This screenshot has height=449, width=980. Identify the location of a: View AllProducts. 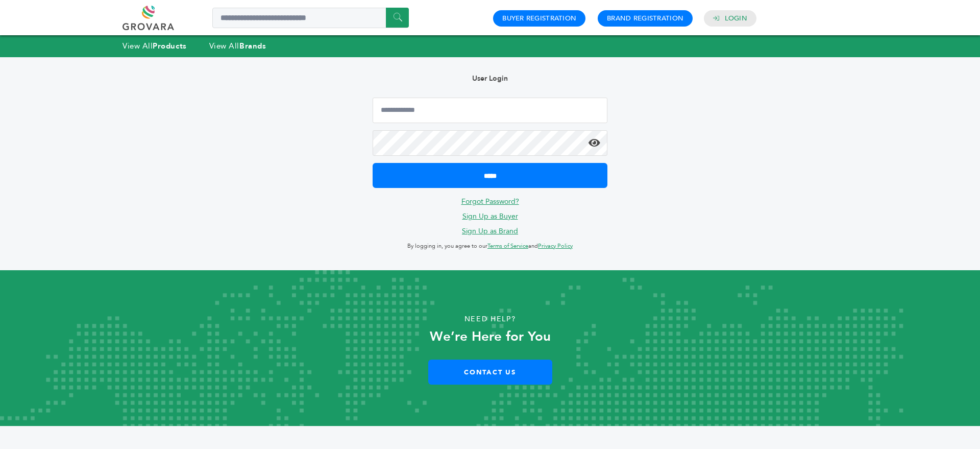
(154, 46).